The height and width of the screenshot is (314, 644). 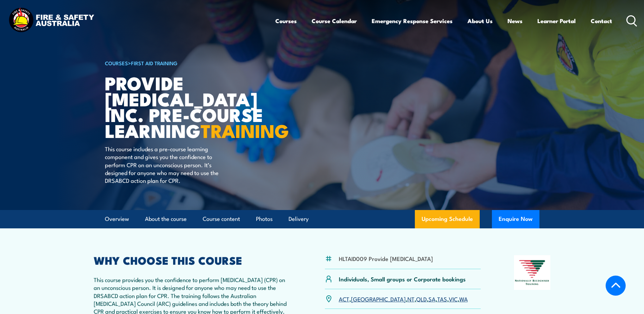 What do you see at coordinates (556, 21) in the screenshot?
I see `a: Learner Portal` at bounding box center [556, 21].